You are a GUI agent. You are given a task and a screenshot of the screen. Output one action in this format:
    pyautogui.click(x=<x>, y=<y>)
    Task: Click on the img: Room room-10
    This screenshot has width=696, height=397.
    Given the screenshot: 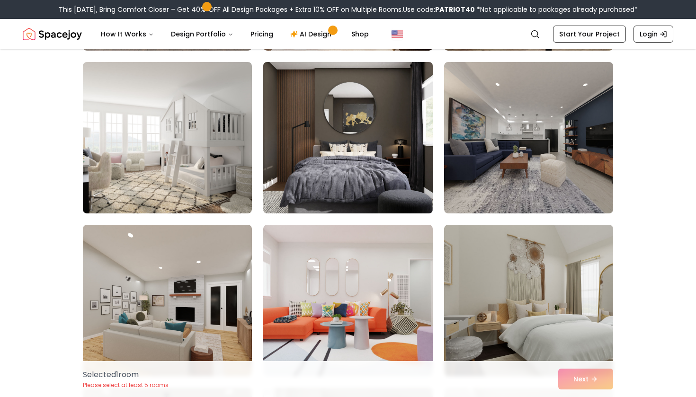 What is the action you would take?
    pyautogui.click(x=167, y=138)
    